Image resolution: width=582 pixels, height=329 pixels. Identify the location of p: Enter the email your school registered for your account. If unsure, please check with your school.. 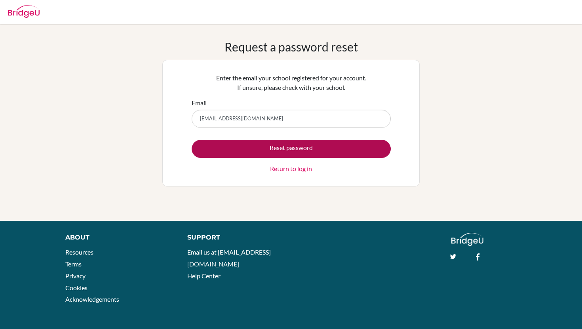
(291, 83).